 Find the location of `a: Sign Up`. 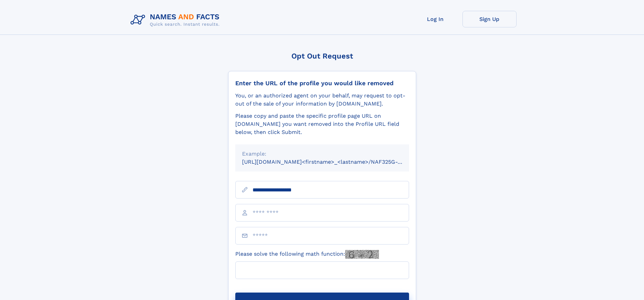

a: Sign Up is located at coordinates (489, 19).